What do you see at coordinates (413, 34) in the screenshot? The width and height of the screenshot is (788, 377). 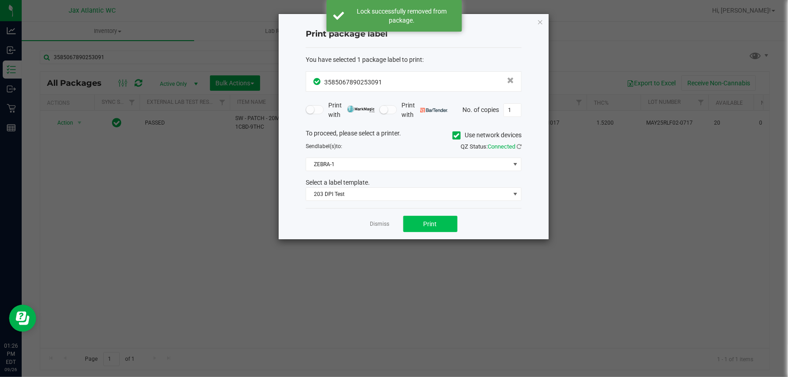 I see `h4: Print package label` at bounding box center [413, 34].